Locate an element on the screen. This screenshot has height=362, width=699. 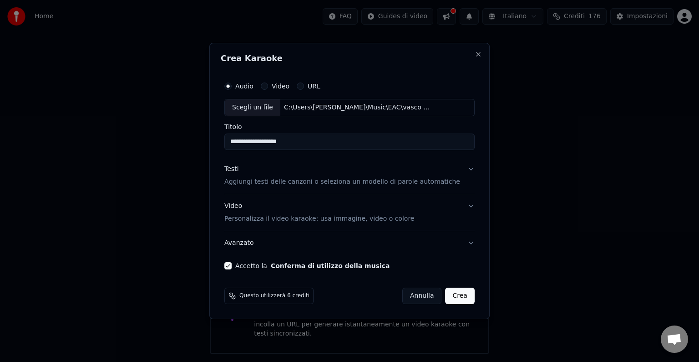
label: URL is located at coordinates (314, 86).